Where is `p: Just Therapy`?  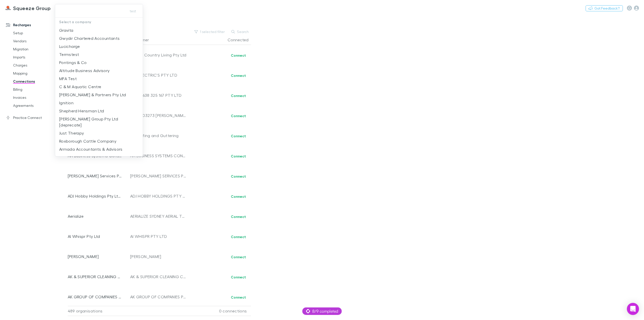
p: Just Therapy is located at coordinates (72, 133).